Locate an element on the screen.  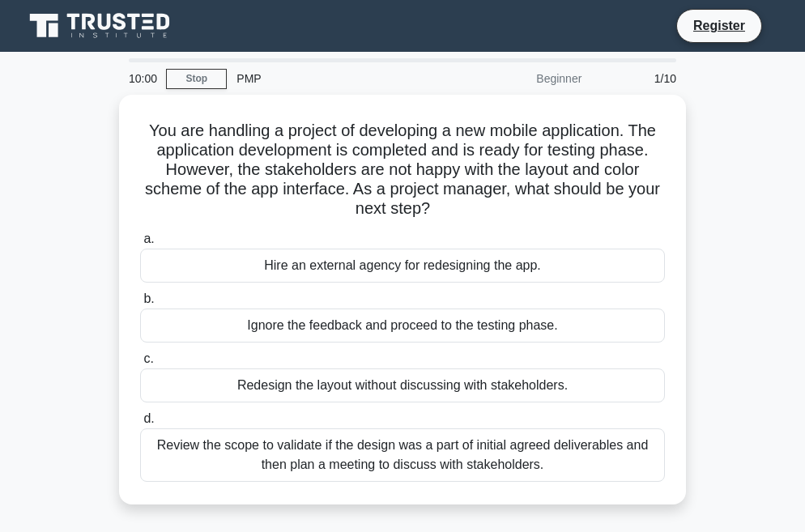
div: Ignore the feedback and proceed to the testing phase. is located at coordinates (402, 326).